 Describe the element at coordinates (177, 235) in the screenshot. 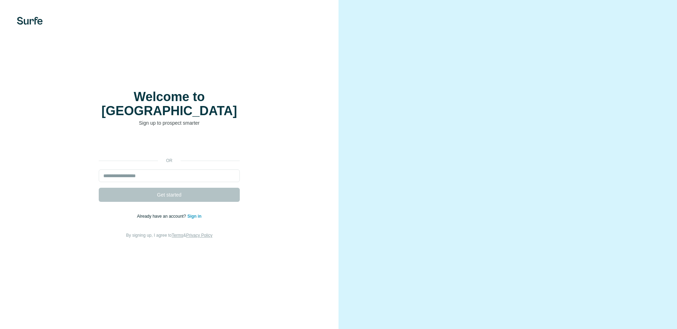

I see `a: Terms` at that location.